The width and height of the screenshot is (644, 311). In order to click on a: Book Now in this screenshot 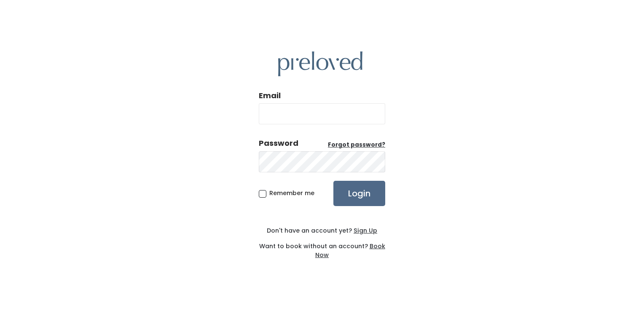, I will do `click(350, 250)`.